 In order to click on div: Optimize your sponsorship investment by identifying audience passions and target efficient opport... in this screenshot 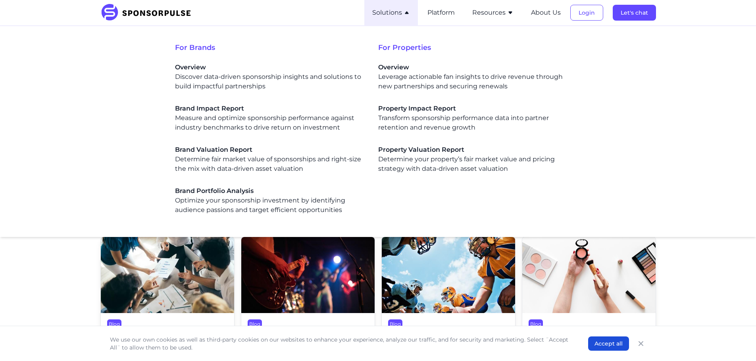, I will do `click(270, 201)`.